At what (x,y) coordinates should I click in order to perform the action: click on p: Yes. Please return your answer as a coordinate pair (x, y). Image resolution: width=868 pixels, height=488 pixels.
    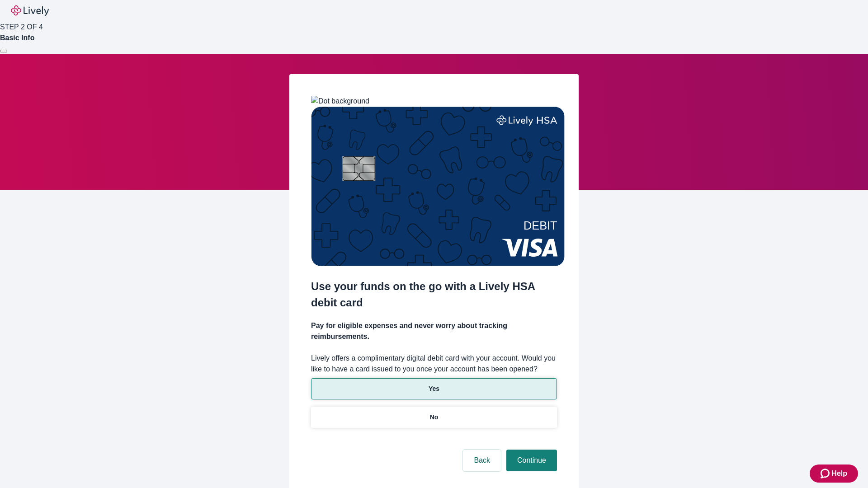
    Looking at the image, I should click on (434, 388).